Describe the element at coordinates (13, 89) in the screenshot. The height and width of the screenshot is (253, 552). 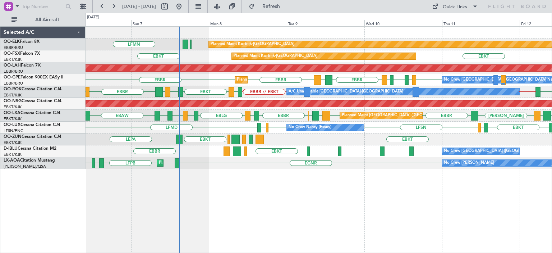
I see `span: OO-ROK` at that location.